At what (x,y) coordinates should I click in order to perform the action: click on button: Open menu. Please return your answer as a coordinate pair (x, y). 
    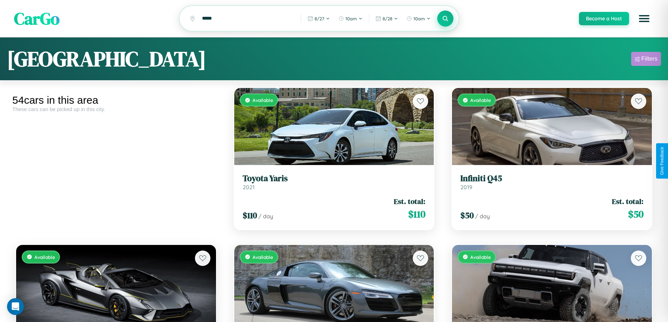
    Looking at the image, I should click on (644, 19).